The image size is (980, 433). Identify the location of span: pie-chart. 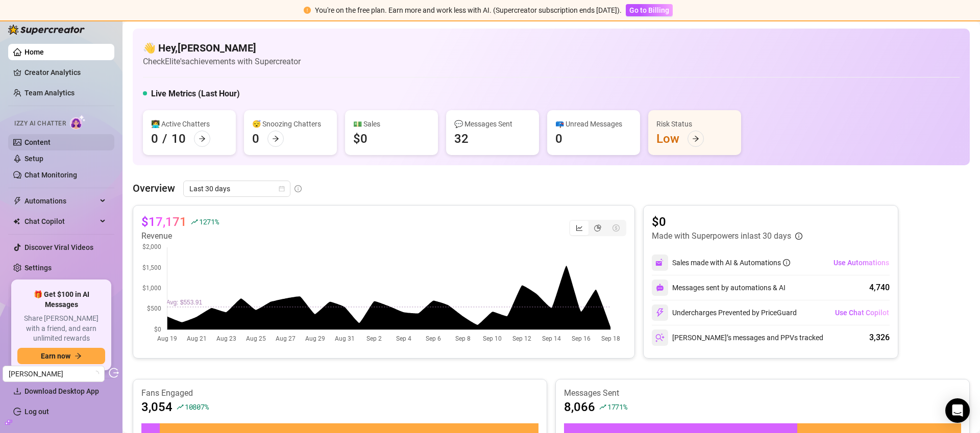
(598, 228).